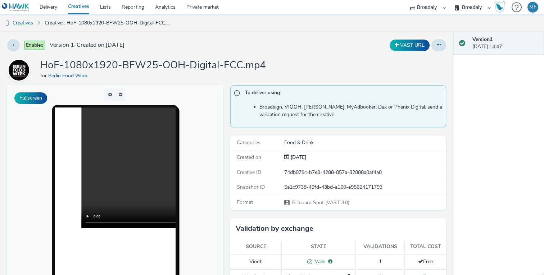  I want to click on img: undefined Logo, so click(15, 7).